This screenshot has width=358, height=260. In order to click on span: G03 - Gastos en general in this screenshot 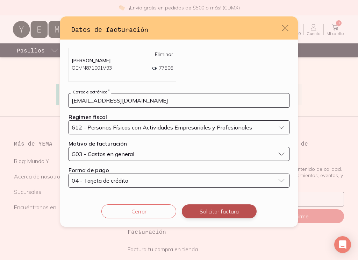, I will do `click(103, 154)`.